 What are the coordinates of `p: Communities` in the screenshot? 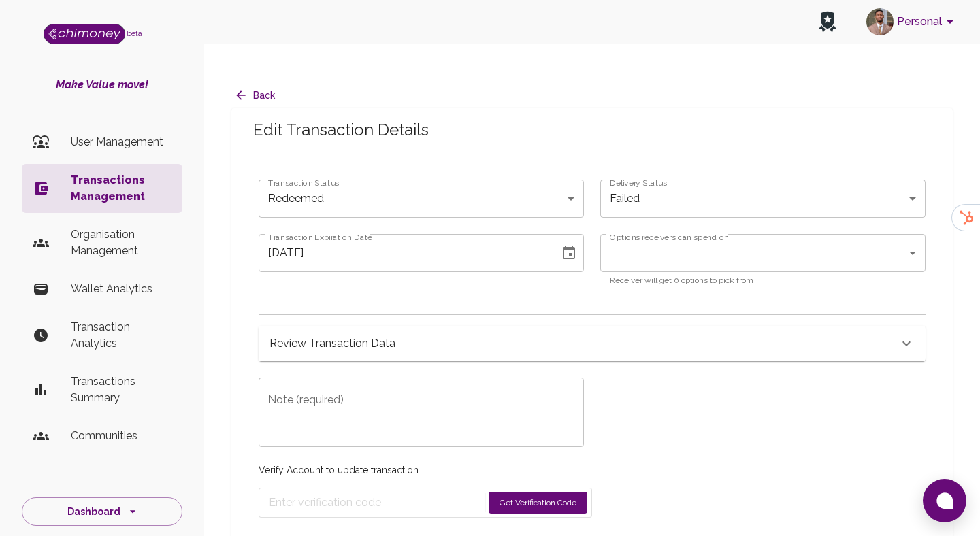 It's located at (122, 435).